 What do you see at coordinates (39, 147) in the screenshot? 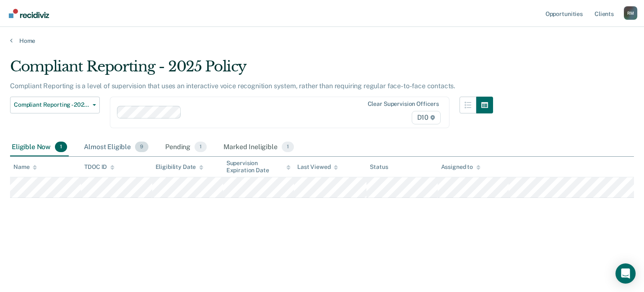
I see `div: Eligible Now1` at bounding box center [39, 147].